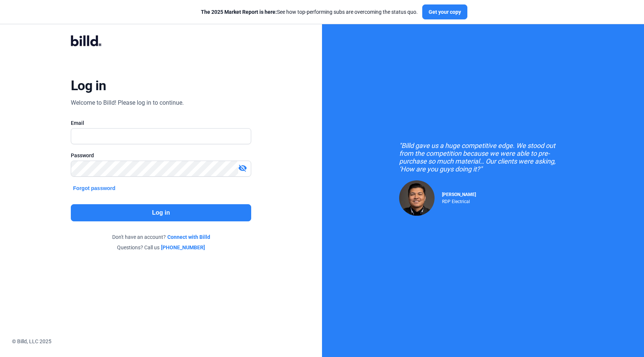  I want to click on div: "Billd gave us a huge competitive edge. We stood out from the competition because we were able to..., so click(483, 157).